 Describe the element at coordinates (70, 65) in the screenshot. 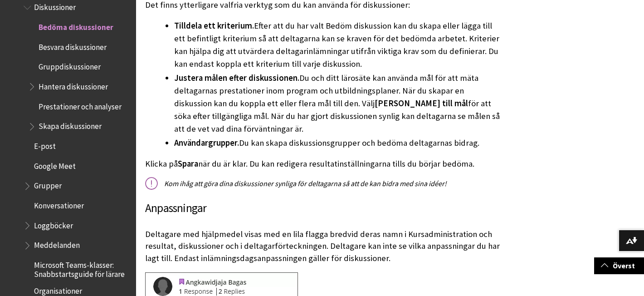

I see `span: Gruppdiskussioner` at that location.